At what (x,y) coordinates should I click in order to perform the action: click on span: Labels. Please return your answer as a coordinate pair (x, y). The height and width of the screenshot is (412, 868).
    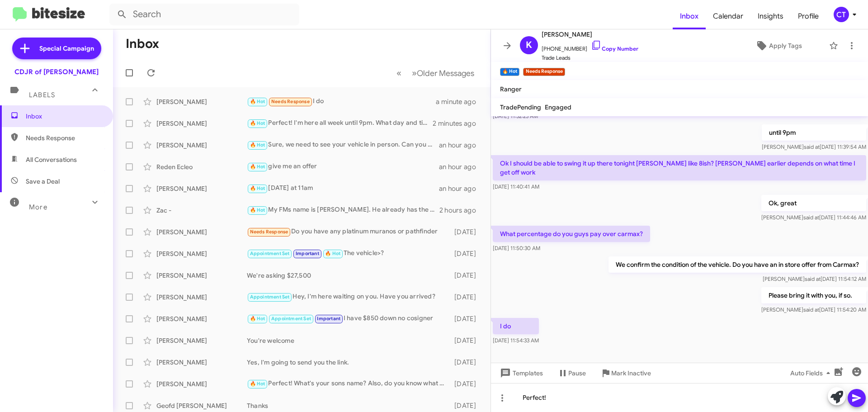
    Looking at the image, I should click on (42, 95).